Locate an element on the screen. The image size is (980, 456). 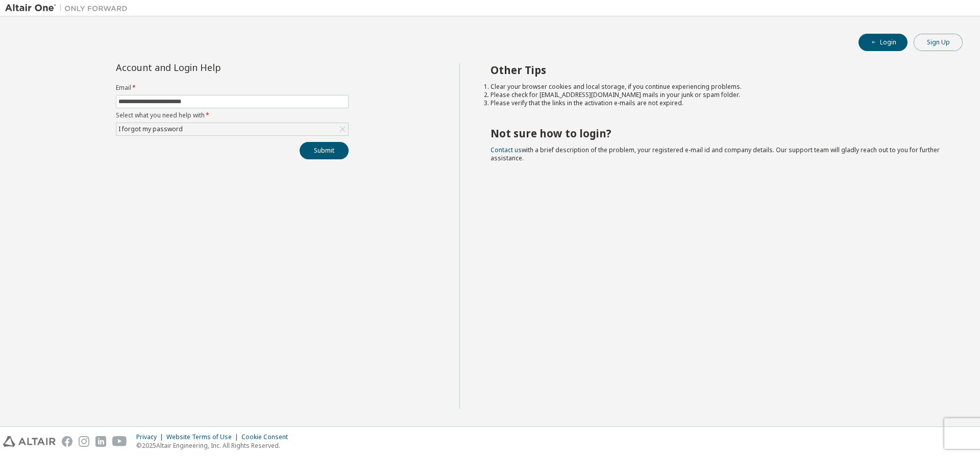
a: Contact us is located at coordinates (506, 149).